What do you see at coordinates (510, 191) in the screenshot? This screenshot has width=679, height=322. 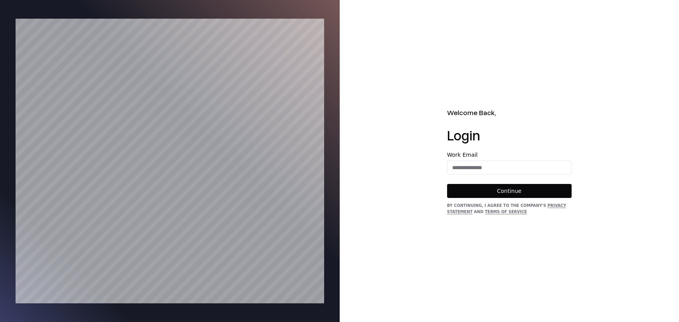 I see `button: Continue` at bounding box center [510, 191].